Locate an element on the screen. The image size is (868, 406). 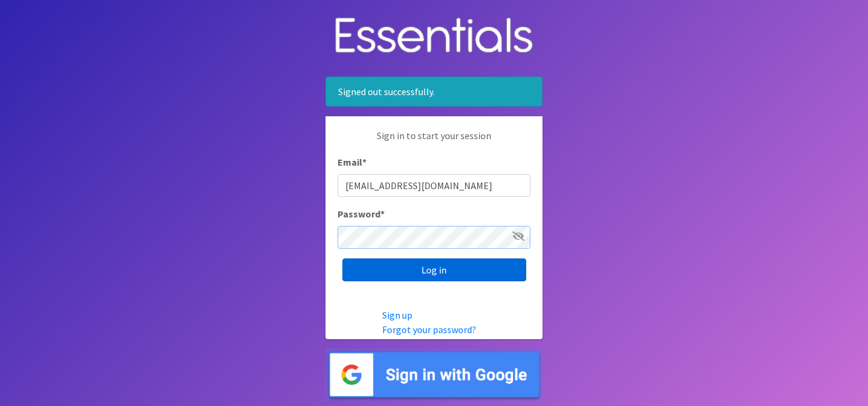
img: Human Essentials is located at coordinates (434, 36).